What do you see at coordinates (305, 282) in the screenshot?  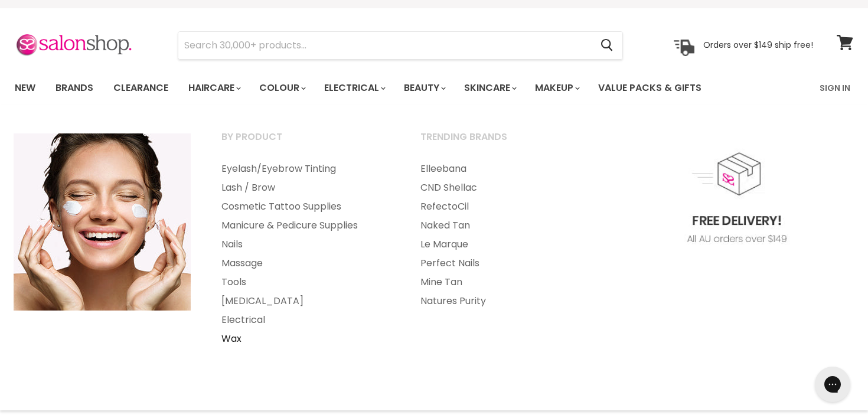 I see `a: Tools` at bounding box center [305, 282].